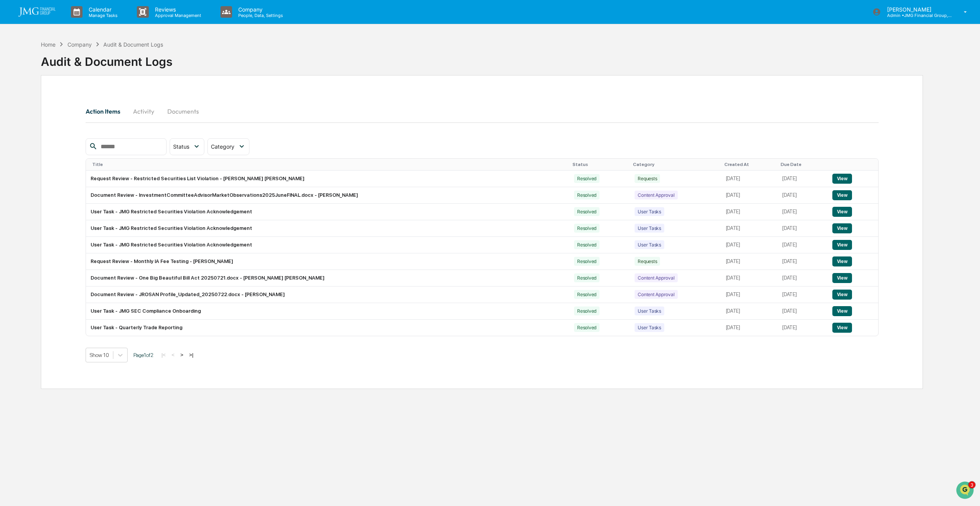 The width and height of the screenshot is (980, 506). What do you see at coordinates (48, 44) in the screenshot?
I see `div: Home` at bounding box center [48, 44].